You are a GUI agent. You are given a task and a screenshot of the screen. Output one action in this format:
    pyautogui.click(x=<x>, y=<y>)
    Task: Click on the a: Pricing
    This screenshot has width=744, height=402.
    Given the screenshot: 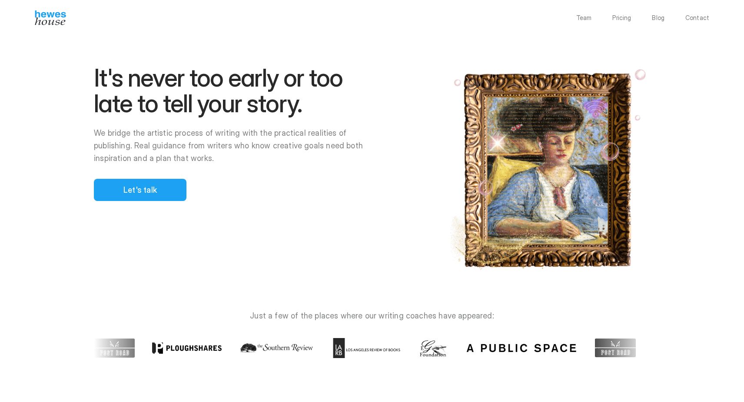 What is the action you would take?
    pyautogui.click(x=622, y=18)
    